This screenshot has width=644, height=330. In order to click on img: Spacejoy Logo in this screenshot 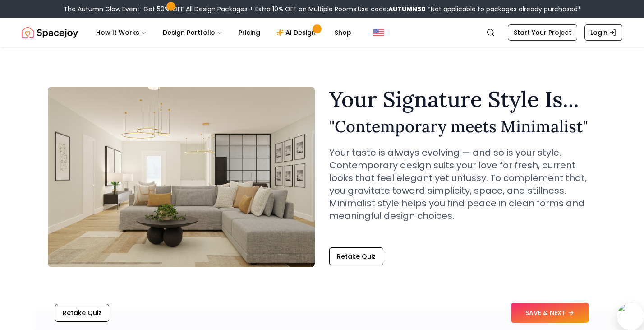, I will do `click(50, 32)`.